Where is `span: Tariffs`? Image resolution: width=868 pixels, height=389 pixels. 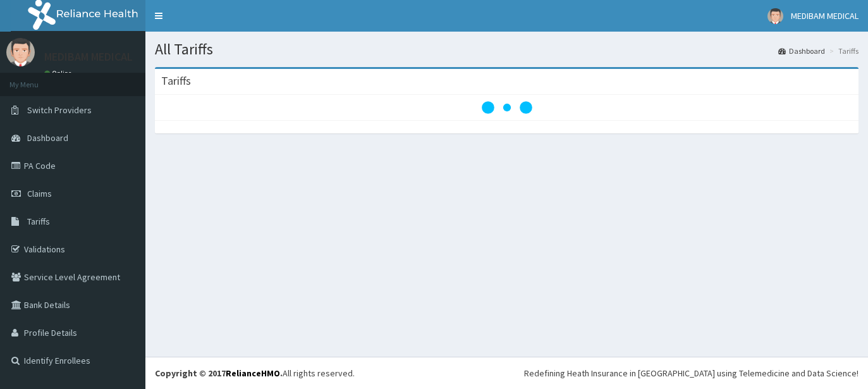
span: Tariffs is located at coordinates (39, 222).